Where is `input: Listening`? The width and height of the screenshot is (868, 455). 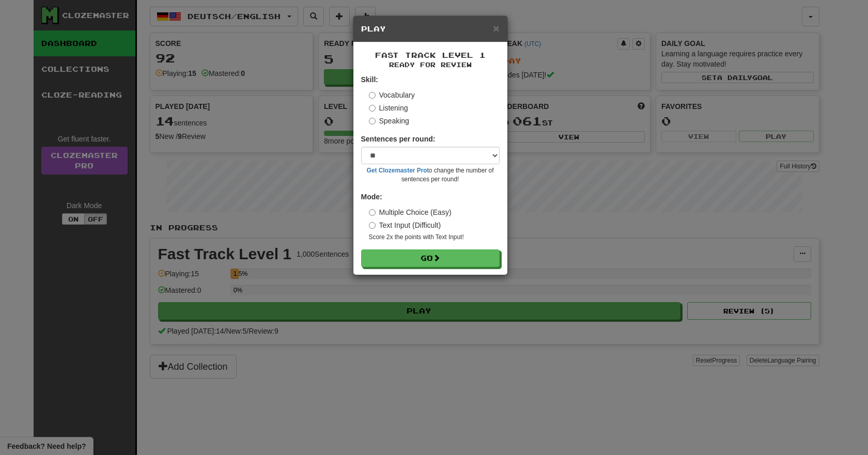 input: Listening is located at coordinates (372, 108).